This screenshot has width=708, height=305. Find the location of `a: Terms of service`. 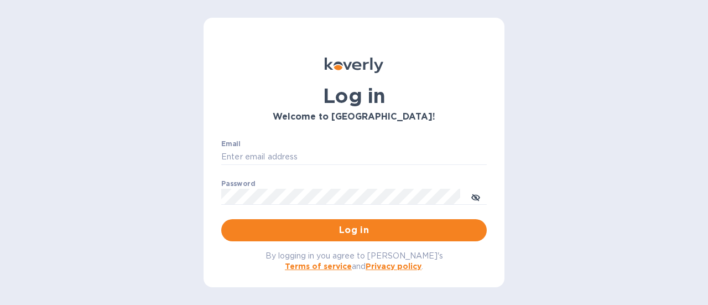

a: Terms of service is located at coordinates (318, 266).